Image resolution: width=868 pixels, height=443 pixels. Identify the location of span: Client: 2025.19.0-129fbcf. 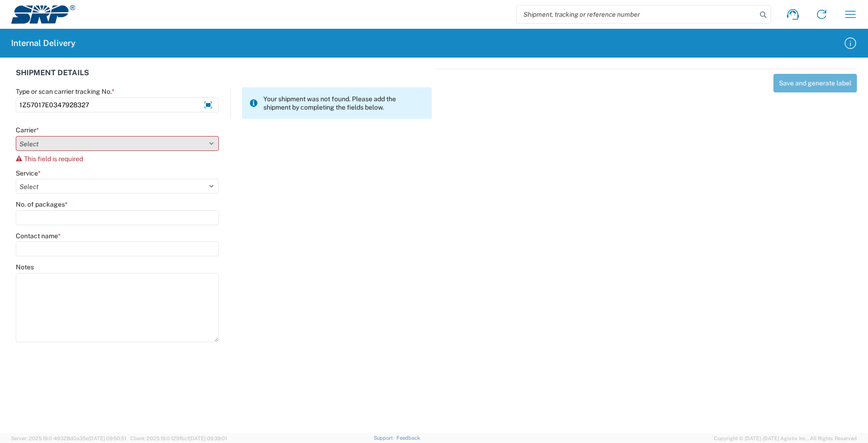
(179, 438).